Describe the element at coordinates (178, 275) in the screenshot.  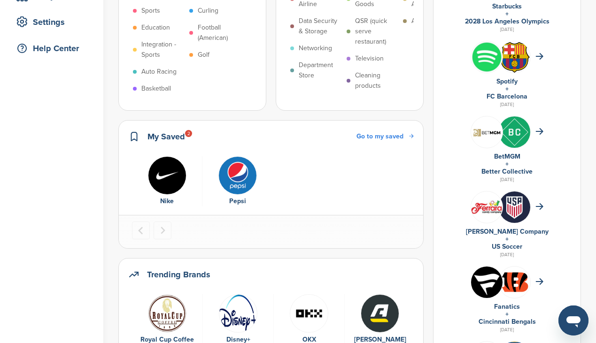
I see `h2: Trending Brands` at that location.